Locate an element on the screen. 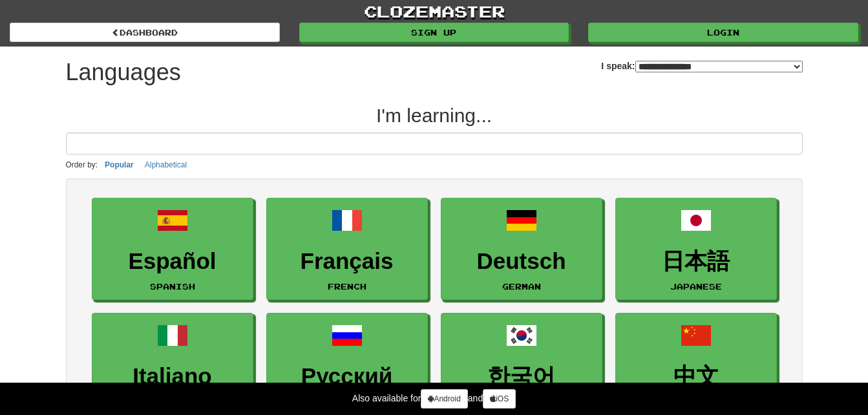 The width and height of the screenshot is (868, 415). small: Japanese is located at coordinates (696, 287).